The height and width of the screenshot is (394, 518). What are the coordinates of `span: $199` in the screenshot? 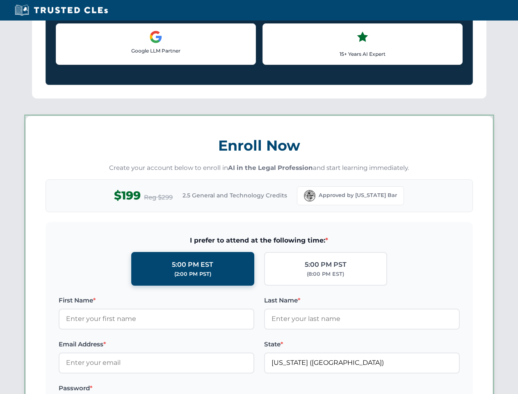 It's located at (127, 195).